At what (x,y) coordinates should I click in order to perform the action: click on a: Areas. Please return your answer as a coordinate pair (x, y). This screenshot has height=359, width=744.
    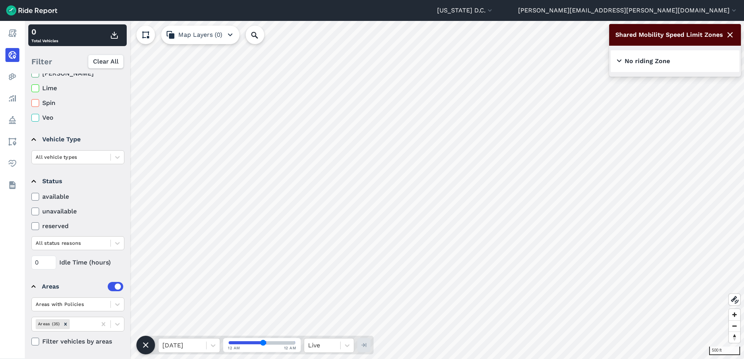
    Looking at the image, I should click on (12, 142).